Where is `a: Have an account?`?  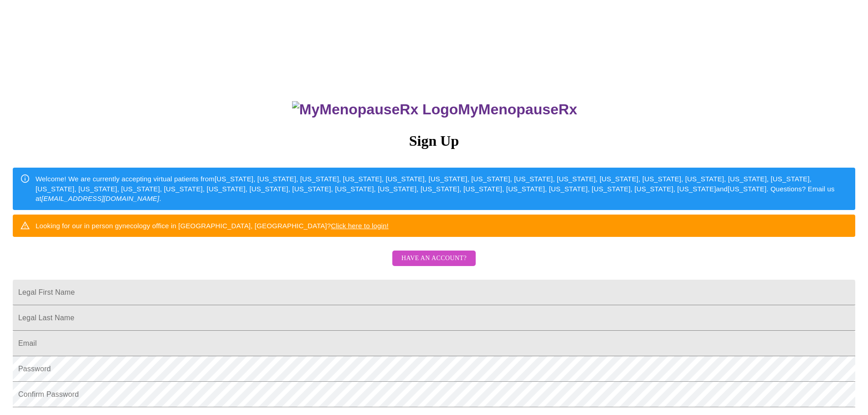 a: Have an account? is located at coordinates (434, 264).